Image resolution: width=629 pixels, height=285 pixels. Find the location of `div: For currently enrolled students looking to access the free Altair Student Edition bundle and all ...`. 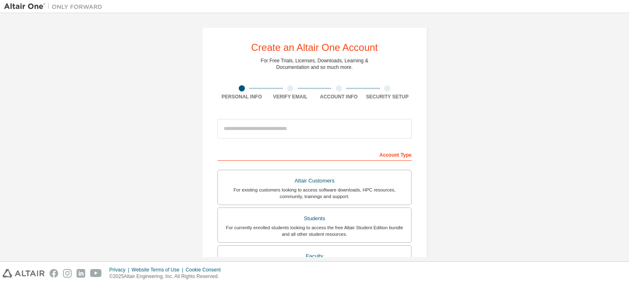

div: For currently enrolled students looking to access the free Altair Student Edition bundle and all ... is located at coordinates (315, 231).